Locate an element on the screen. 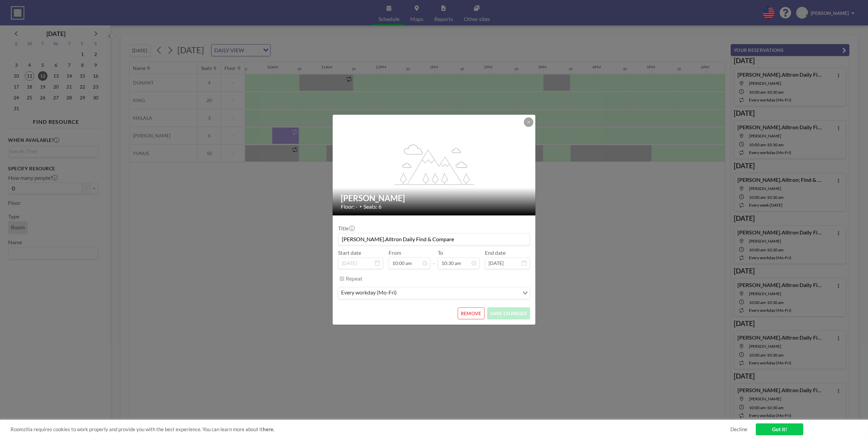 The width and height of the screenshot is (868, 439). label: To is located at coordinates (440, 253).